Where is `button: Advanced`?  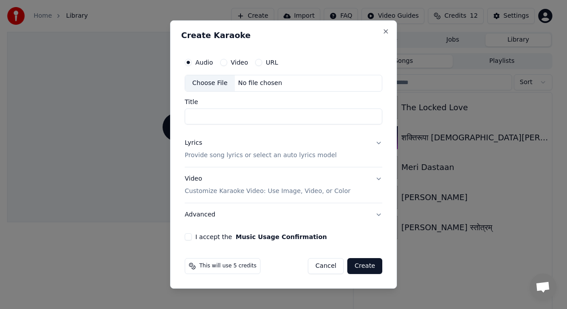
button: Advanced is located at coordinates (284, 215).